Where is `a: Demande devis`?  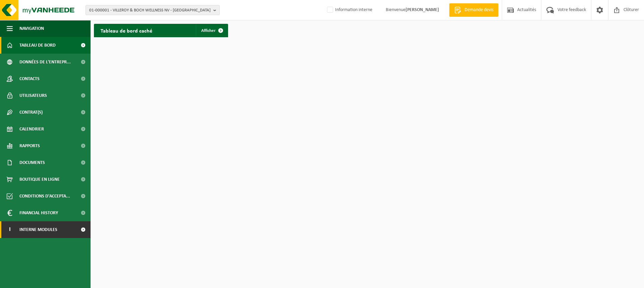
a: Demande devis is located at coordinates (474, 10).